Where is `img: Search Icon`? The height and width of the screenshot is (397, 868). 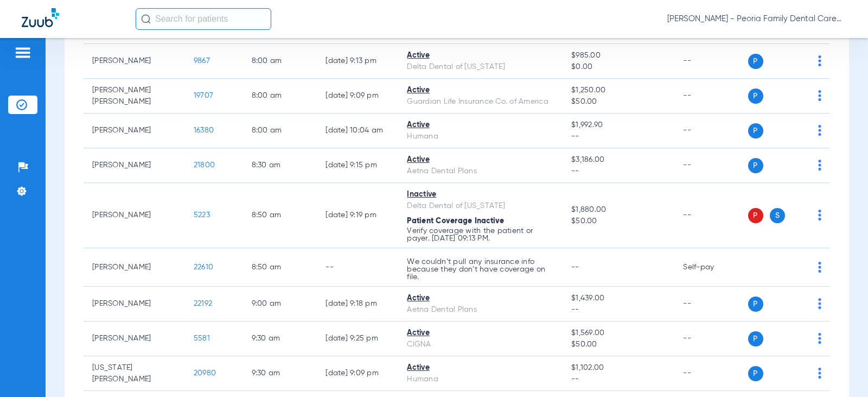 img: Search Icon is located at coordinates (146, 19).